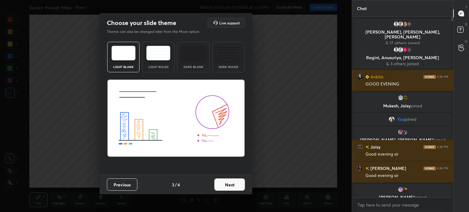  I want to click on span: You, so click(401, 119).